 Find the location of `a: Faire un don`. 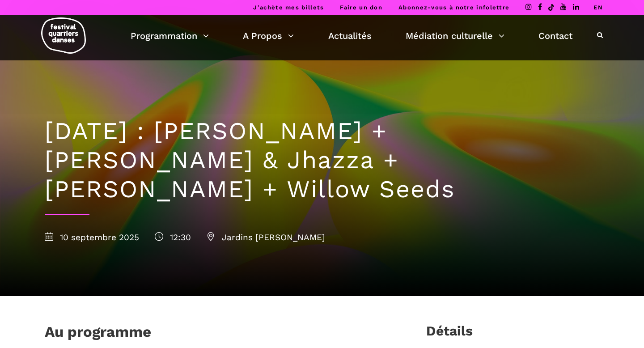

a: Faire un don is located at coordinates (361, 7).